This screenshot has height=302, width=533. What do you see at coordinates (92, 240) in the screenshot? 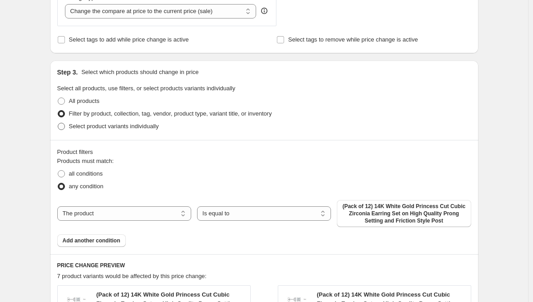
I see `span: Add another condition` at bounding box center [92, 240].